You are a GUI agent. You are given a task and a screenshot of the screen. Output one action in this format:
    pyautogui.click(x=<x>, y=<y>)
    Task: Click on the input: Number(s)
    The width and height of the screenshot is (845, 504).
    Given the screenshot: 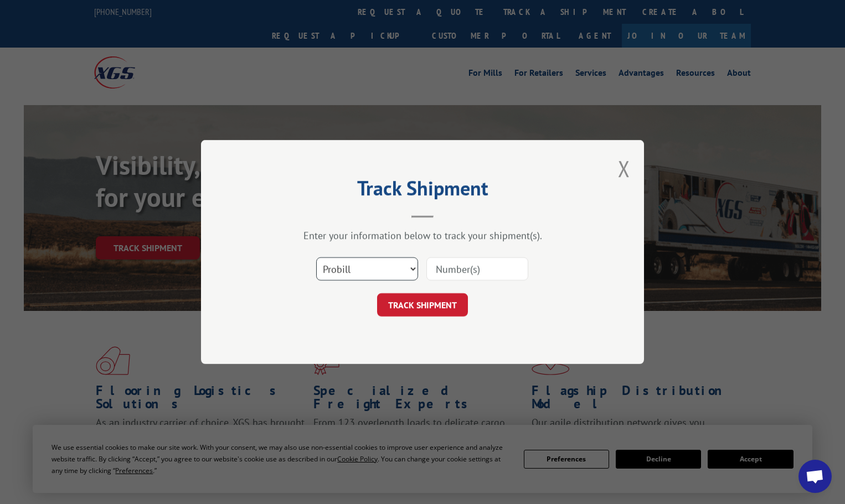 What is the action you would take?
    pyautogui.click(x=477, y=269)
    